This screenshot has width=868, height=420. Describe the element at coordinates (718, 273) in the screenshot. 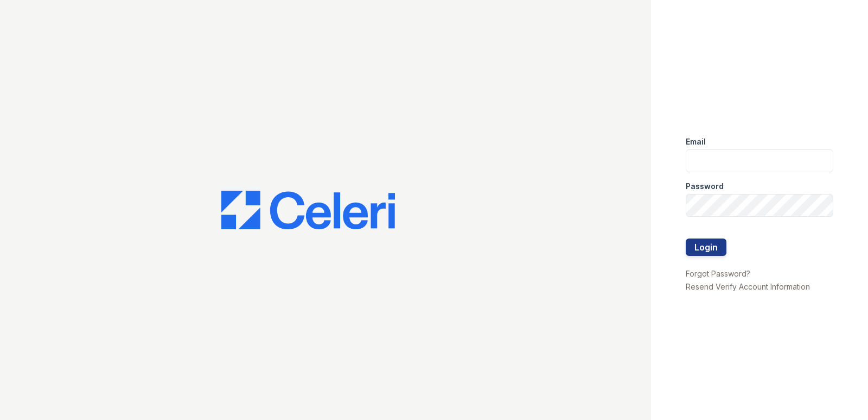

I see `a: Forgot Password?` at that location.